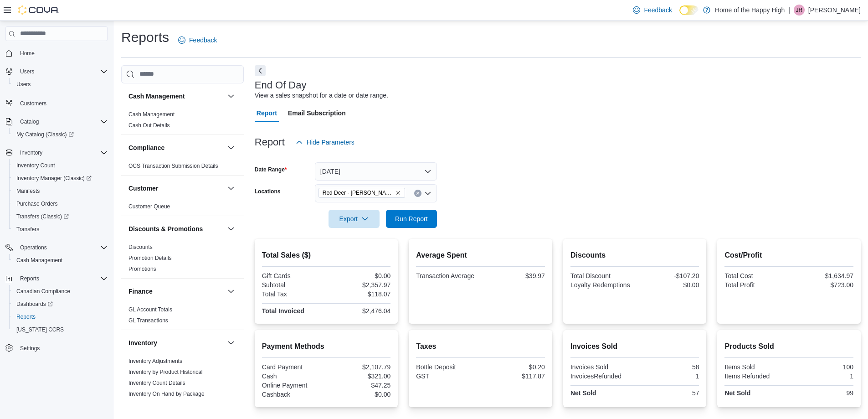 The height and width of the screenshot is (419, 868). Describe the element at coordinates (60, 291) in the screenshot. I see `button: Canadian Compliance` at that location.